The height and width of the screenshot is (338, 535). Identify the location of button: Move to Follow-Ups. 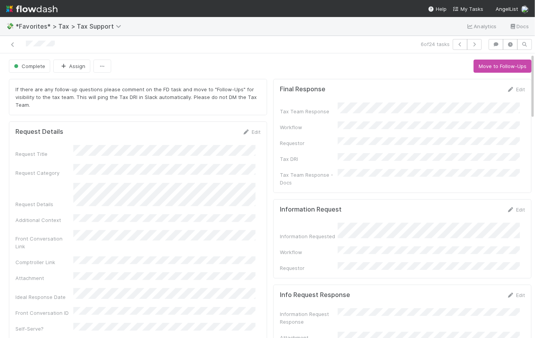
(503, 66).